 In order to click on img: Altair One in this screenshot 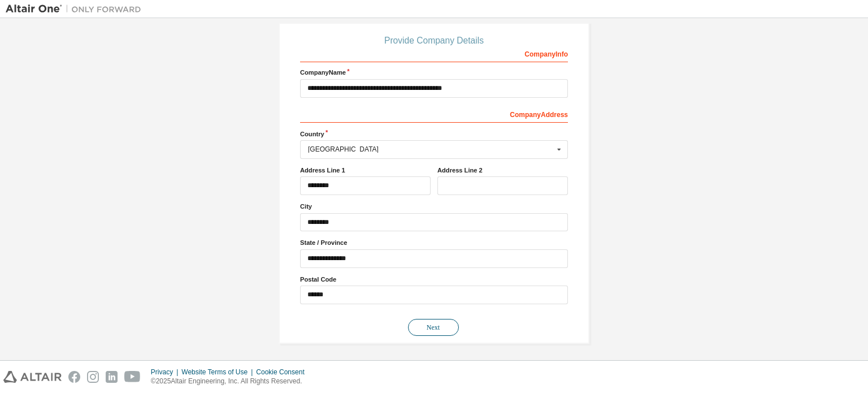, I will do `click(76, 9)`.